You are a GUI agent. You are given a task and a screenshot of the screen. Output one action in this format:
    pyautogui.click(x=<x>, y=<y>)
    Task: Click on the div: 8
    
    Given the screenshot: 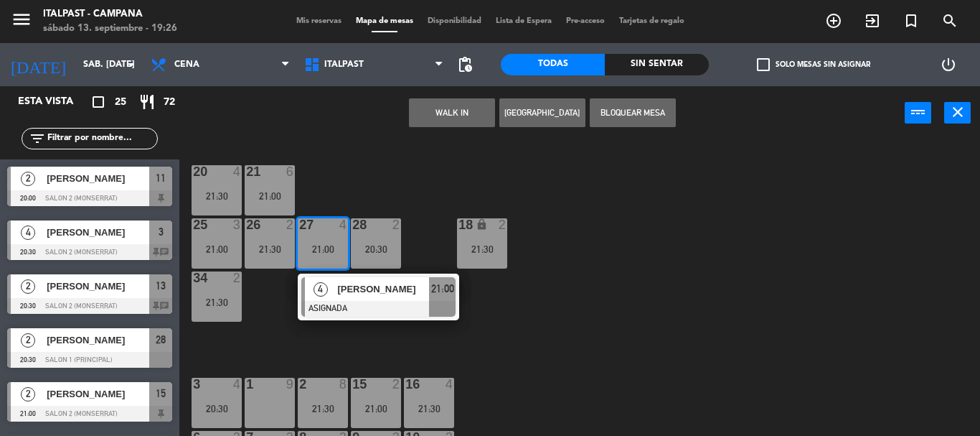 What is the action you would take?
    pyautogui.click(x=343, y=384)
    